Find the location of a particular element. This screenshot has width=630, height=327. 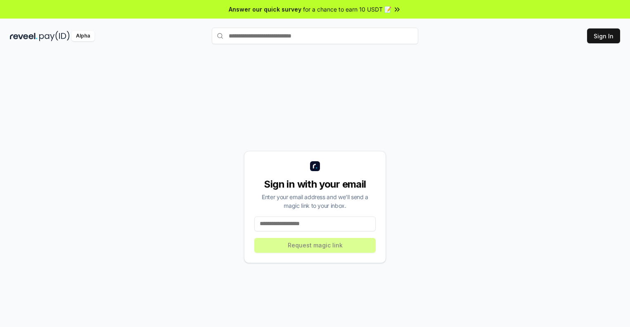

div: Enter your email address and we’ll send a magic link to your inbox. is located at coordinates (315, 201).